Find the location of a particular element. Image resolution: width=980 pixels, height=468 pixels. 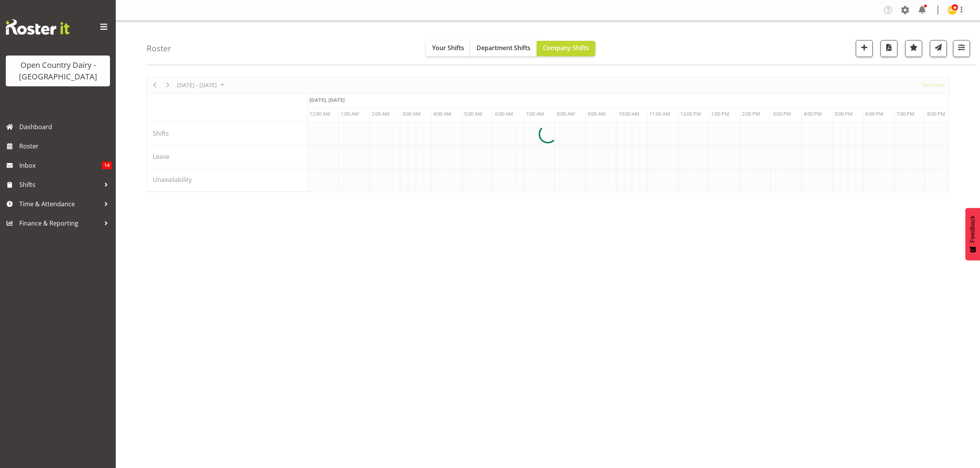

button: Feedback - Show survey is located at coordinates (973, 234).